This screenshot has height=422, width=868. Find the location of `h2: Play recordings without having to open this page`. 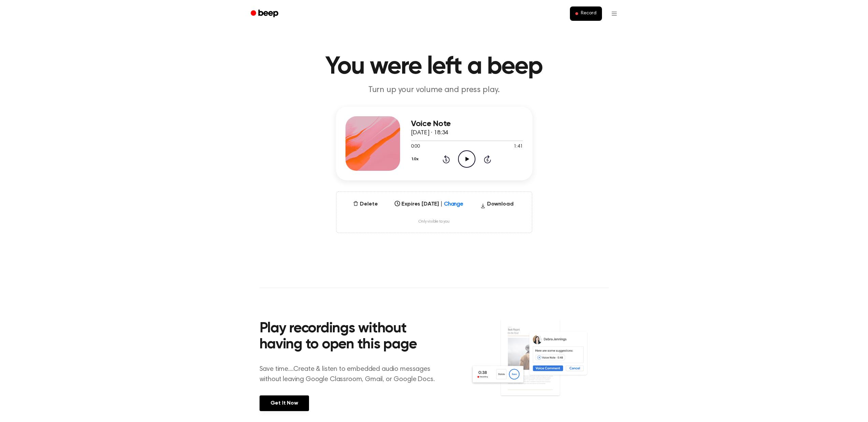

h2: Play recordings without having to open this page is located at coordinates (351, 337).